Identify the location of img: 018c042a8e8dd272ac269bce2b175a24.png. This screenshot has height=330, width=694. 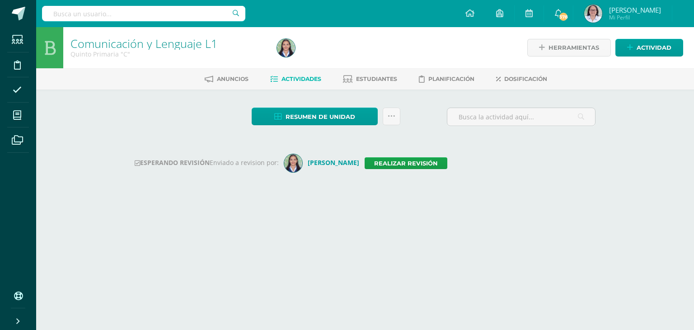
(286, 48).